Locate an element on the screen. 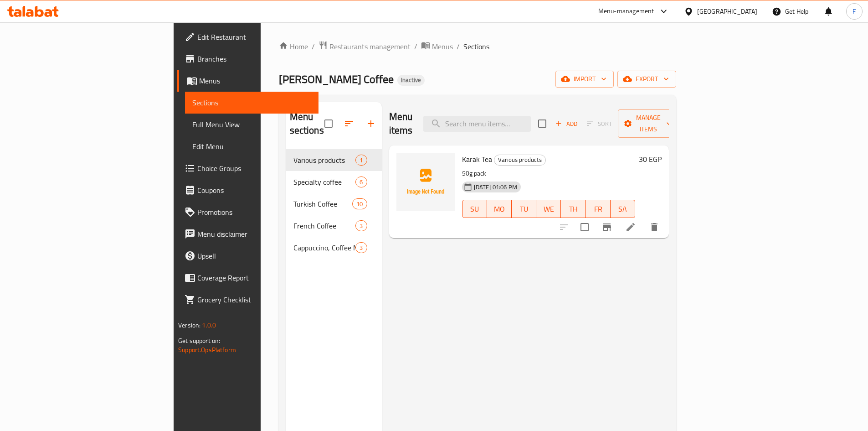 This screenshot has height=431, width=868. span: Add item is located at coordinates (567, 124).